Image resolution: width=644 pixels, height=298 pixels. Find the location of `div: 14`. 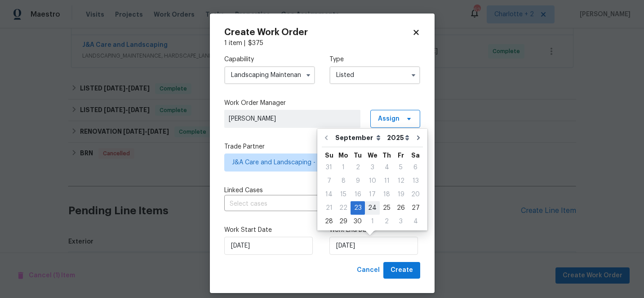

div: 14 is located at coordinates (329, 195).